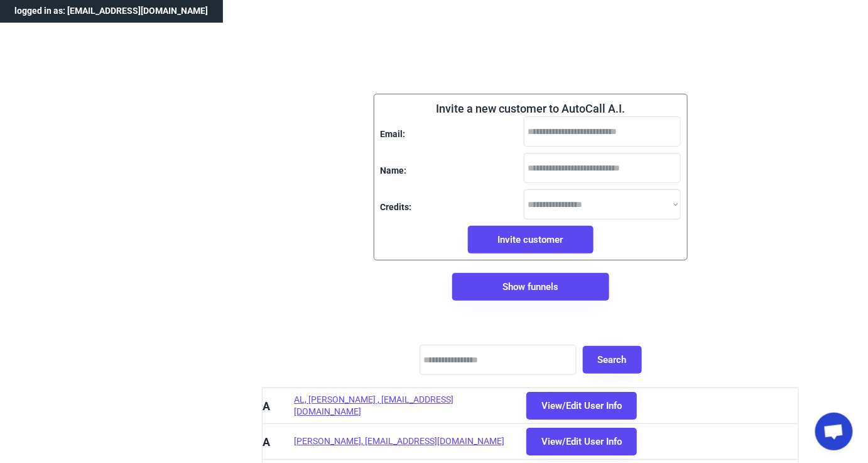 The width and height of the screenshot is (868, 463). What do you see at coordinates (531, 108) in the screenshot?
I see `div: Invite a new customer to AutoCall A.I.` at bounding box center [531, 108].